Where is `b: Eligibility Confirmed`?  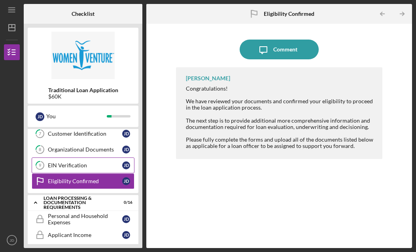 b: Eligibility Confirmed is located at coordinates (289, 14).